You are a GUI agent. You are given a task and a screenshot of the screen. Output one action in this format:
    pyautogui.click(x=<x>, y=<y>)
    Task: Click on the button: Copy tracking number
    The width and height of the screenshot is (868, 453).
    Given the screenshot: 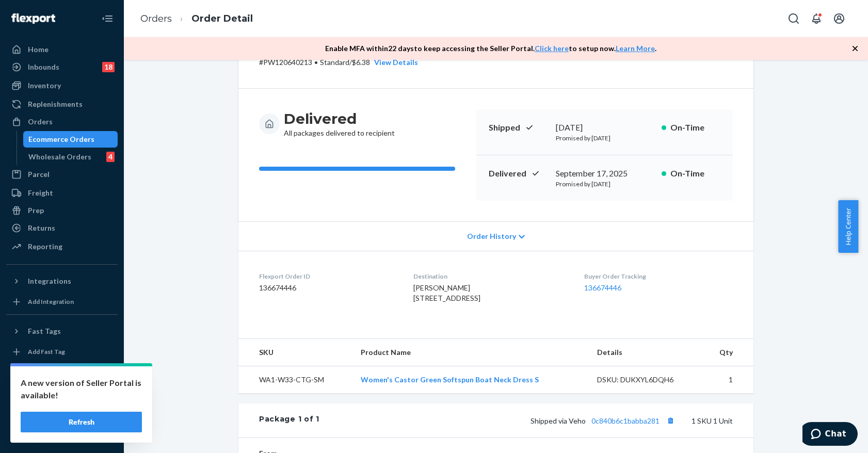 What is the action you would take?
    pyautogui.click(x=671, y=420)
    